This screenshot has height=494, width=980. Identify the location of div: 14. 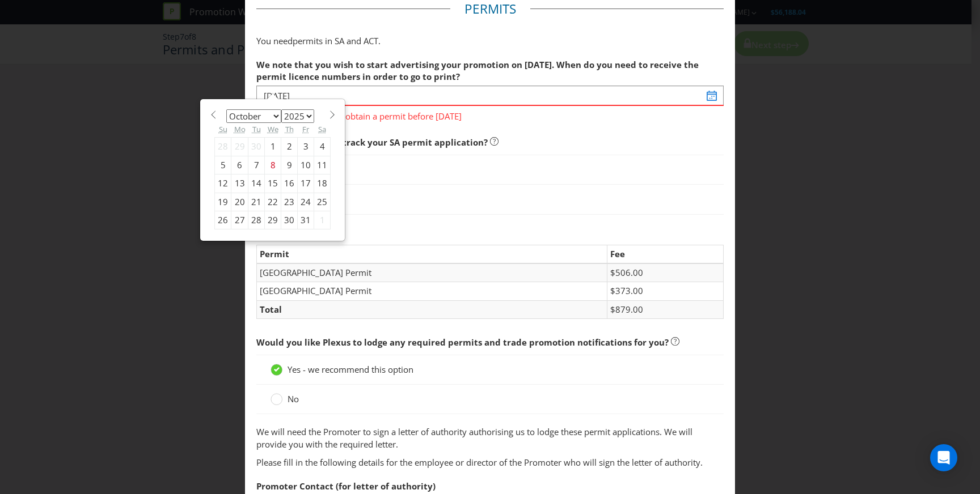
(256, 184).